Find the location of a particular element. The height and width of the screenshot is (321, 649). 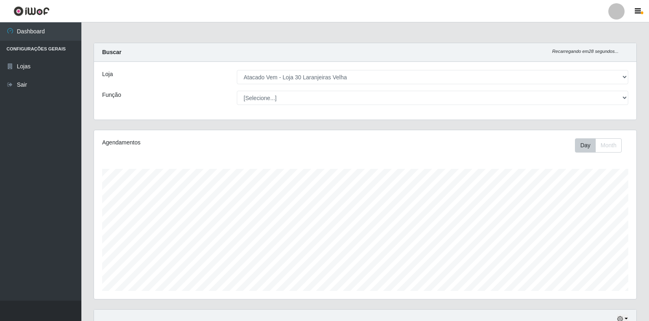

button: Month is located at coordinates (608, 145).